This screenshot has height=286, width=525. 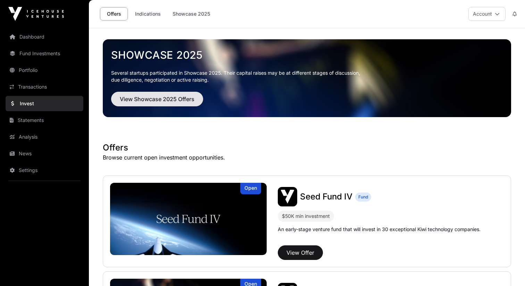 I want to click on a: Offers, so click(x=114, y=14).